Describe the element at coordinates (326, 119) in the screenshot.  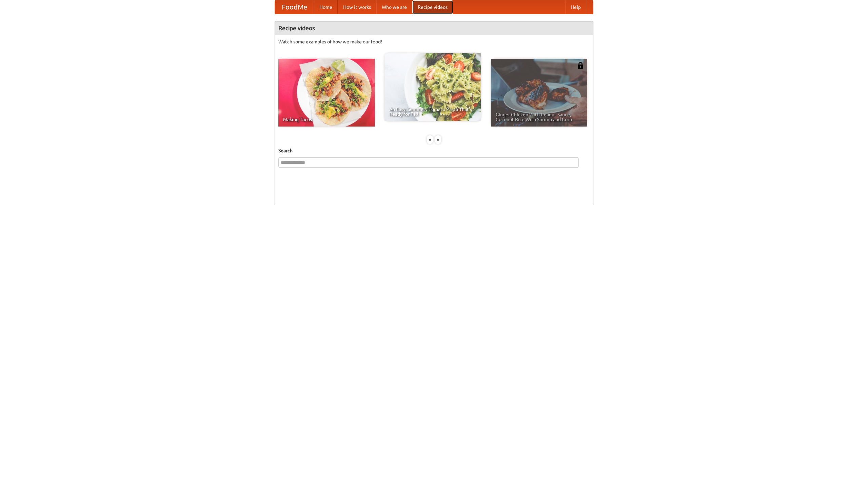
I see `span: Making Tacos` at that location.